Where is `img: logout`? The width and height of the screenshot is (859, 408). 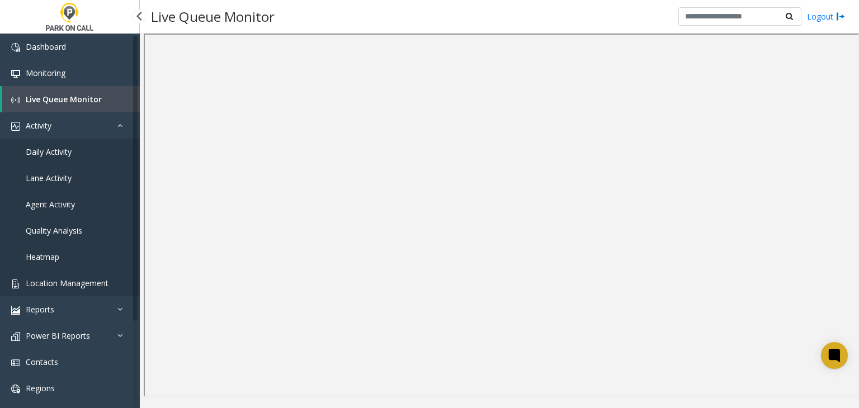 img: logout is located at coordinates (840, 16).